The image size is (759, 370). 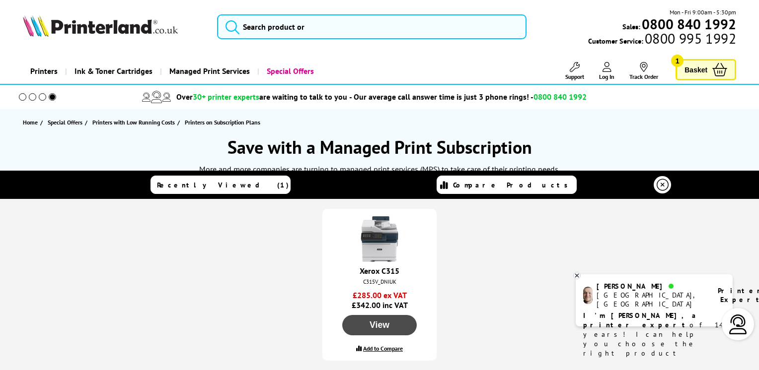 I want to click on span: Ink & Toner Cartridges, so click(x=113, y=71).